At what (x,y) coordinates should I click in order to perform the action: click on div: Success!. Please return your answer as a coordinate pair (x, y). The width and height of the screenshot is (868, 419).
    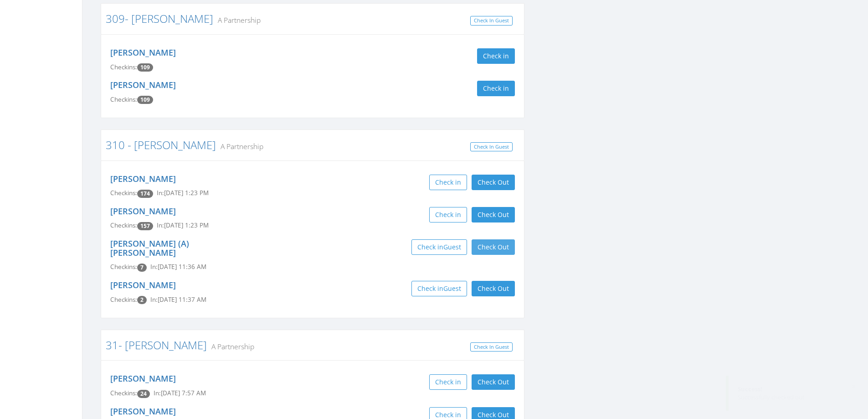
    Looking at the image, I should click on (796, 389).